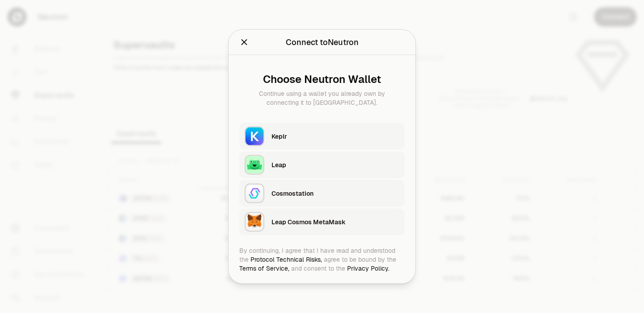 The image size is (644, 313). What do you see at coordinates (286, 260) in the screenshot?
I see `a: Protocol Technical Risks,` at bounding box center [286, 260].